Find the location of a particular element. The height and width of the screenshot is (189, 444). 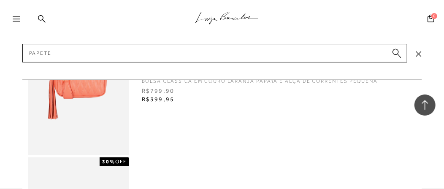

input: Buscar. is located at coordinates (215, 53).